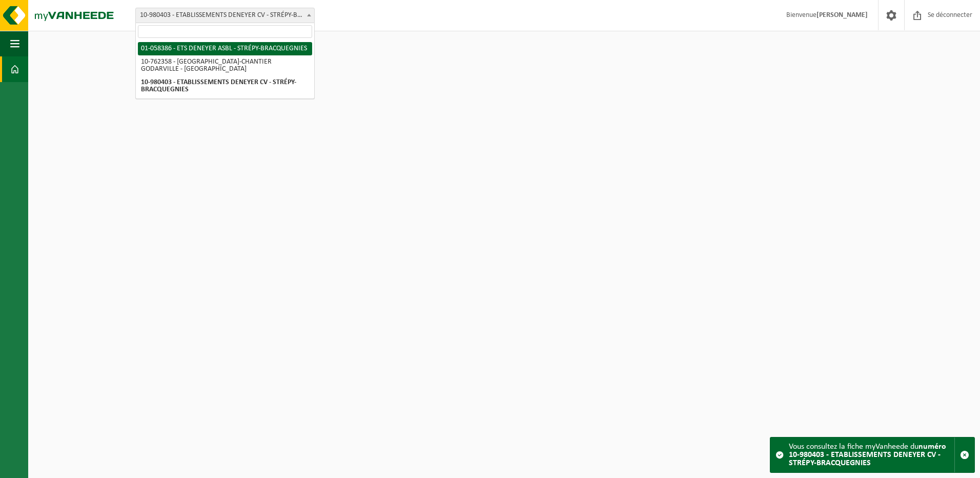  I want to click on strong: numéro 10-980403 - ETABLISSEMENTS DENEYER CV - STRÉPY-BRACQUEGNIES, so click(867, 455).